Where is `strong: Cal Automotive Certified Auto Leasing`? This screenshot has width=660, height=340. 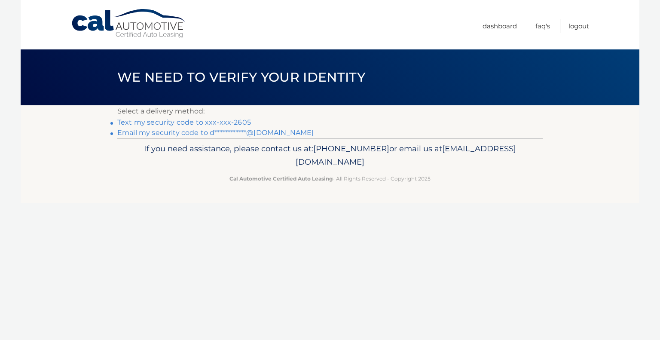
strong: Cal Automotive Certified Auto Leasing is located at coordinates (281, 178).